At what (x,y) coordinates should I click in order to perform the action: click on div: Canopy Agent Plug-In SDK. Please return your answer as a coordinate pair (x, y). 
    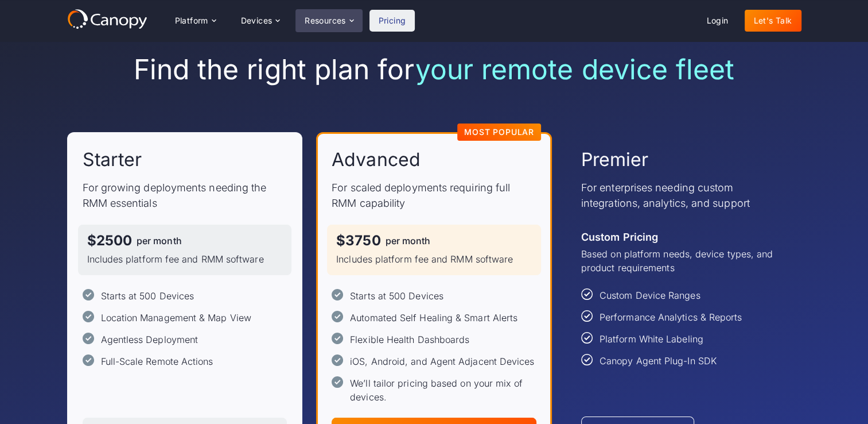
    Looking at the image, I should click on (658, 361).